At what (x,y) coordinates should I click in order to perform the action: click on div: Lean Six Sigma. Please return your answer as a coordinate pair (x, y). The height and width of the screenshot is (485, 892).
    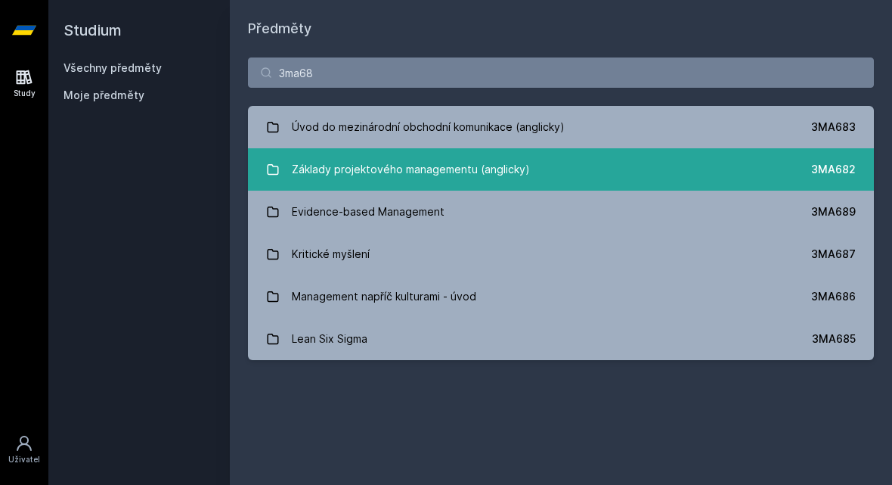
    Looking at the image, I should click on (330, 339).